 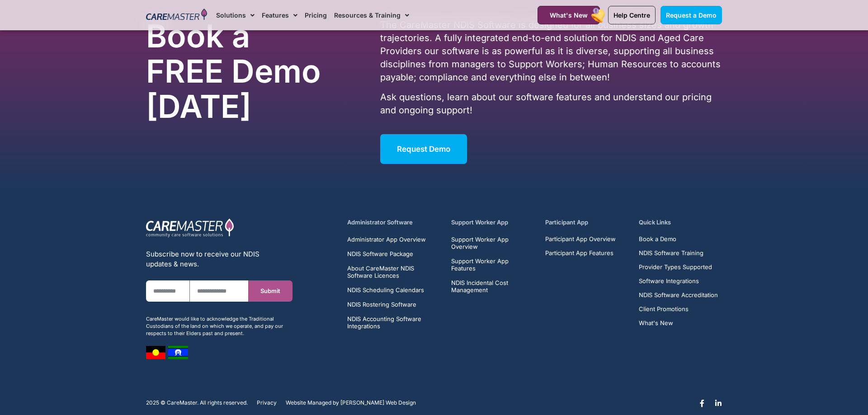 What do you see at coordinates (493, 243) in the screenshot?
I see `span: Support Worker App Overview` at bounding box center [493, 243].